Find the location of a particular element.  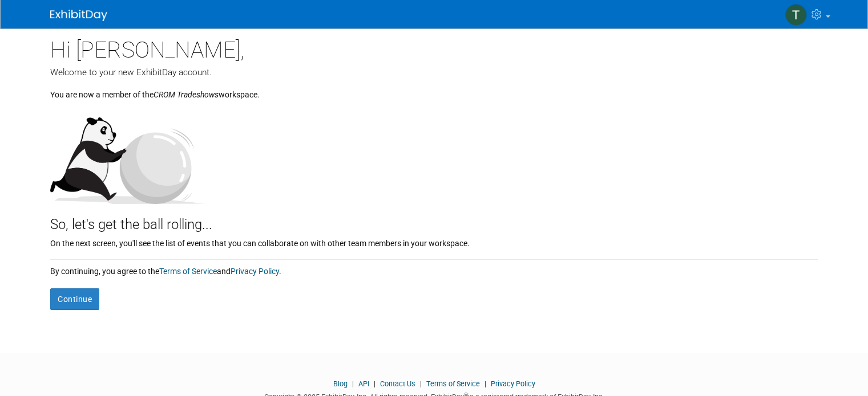

a: Contact Us is located at coordinates (398, 383).